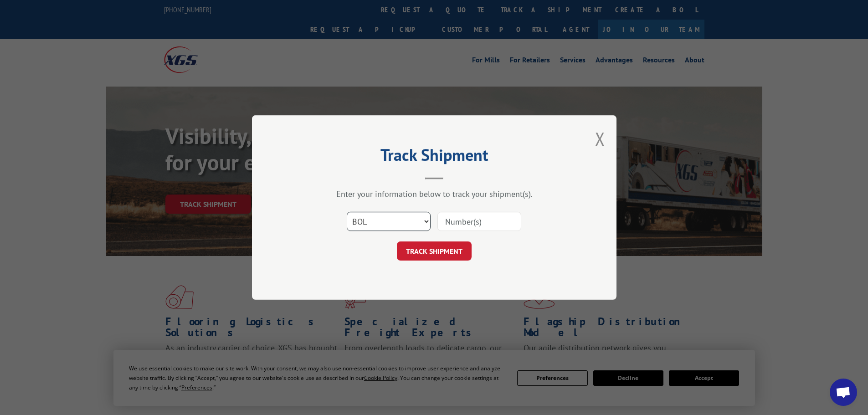 The image size is (868, 415). Describe the element at coordinates (600, 139) in the screenshot. I see `button: Close modal` at that location.